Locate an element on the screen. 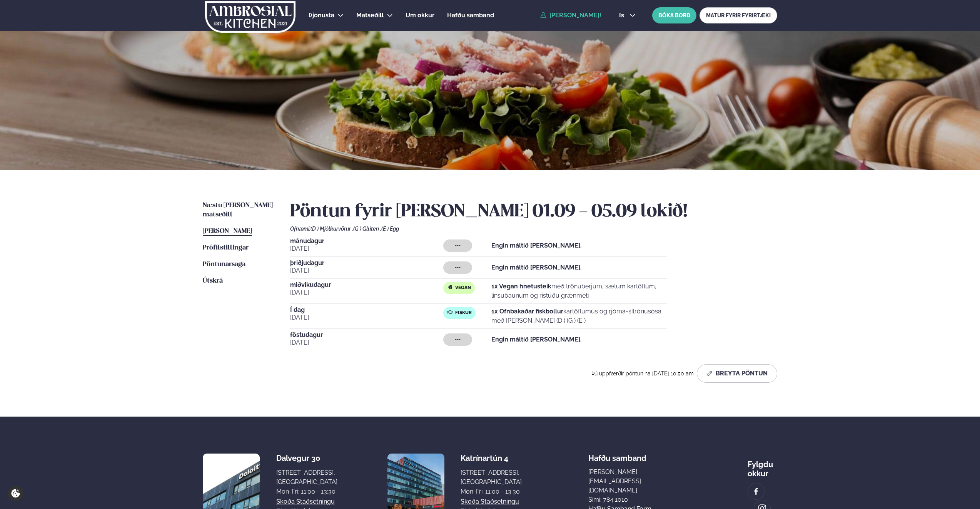 This screenshot has height=509, width=980. img: image alt is located at coordinates (756, 491).